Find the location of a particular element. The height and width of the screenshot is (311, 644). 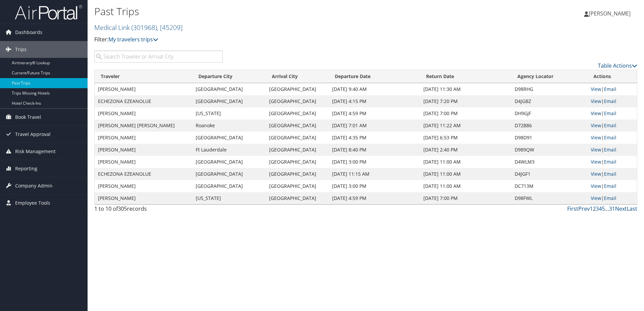

span: Travel Approval is located at coordinates (32, 134).